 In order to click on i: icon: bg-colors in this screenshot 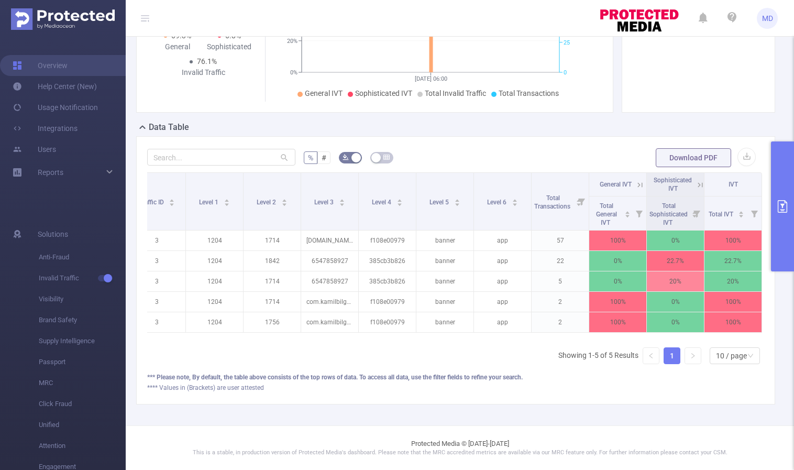, I will do `click(346, 157)`.